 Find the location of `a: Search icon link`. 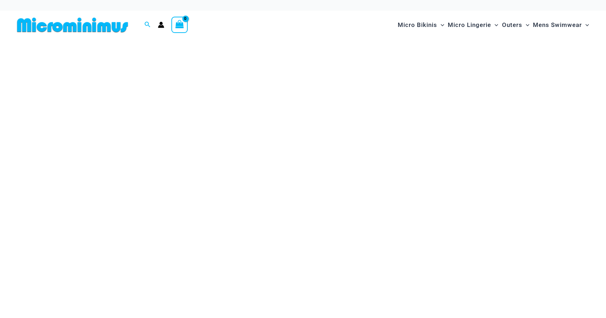

a: Search icon link is located at coordinates (148, 25).